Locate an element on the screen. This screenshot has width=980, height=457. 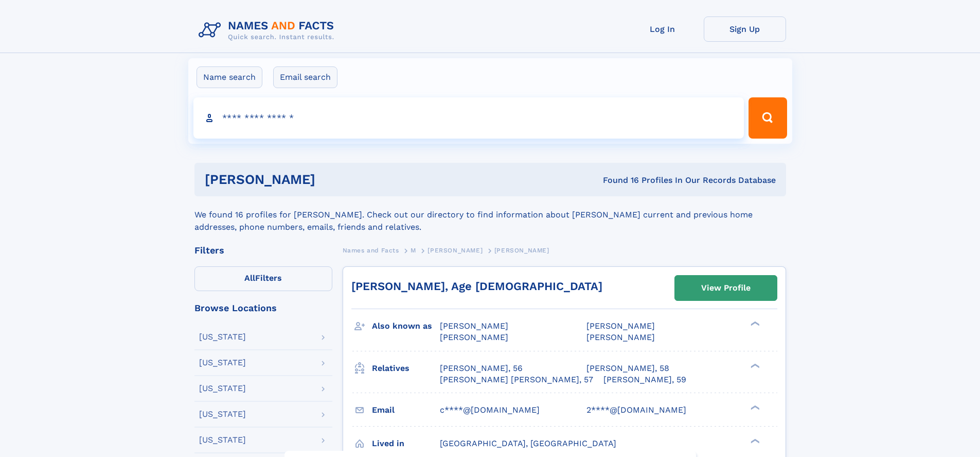
label: Email search is located at coordinates (305, 77).